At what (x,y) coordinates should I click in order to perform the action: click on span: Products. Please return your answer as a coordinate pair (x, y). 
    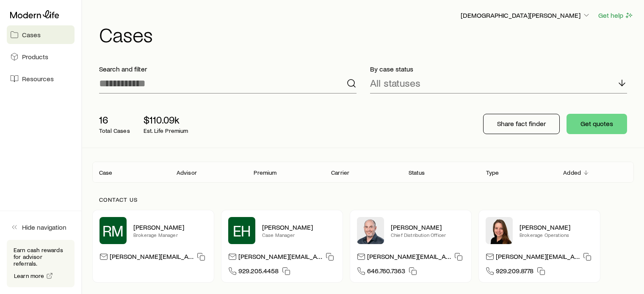
    Looking at the image, I should click on (35, 57).